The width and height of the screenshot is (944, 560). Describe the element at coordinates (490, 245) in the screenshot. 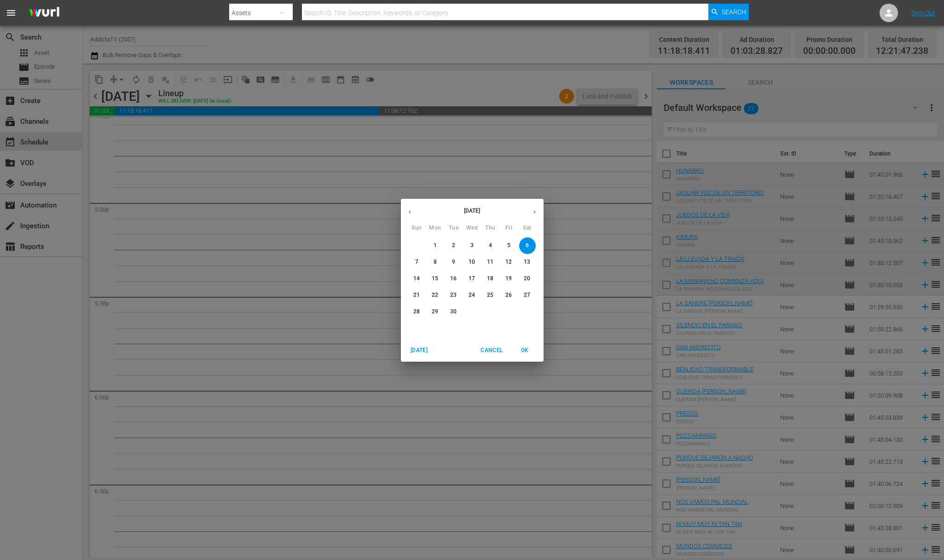

I see `p: 4` at that location.